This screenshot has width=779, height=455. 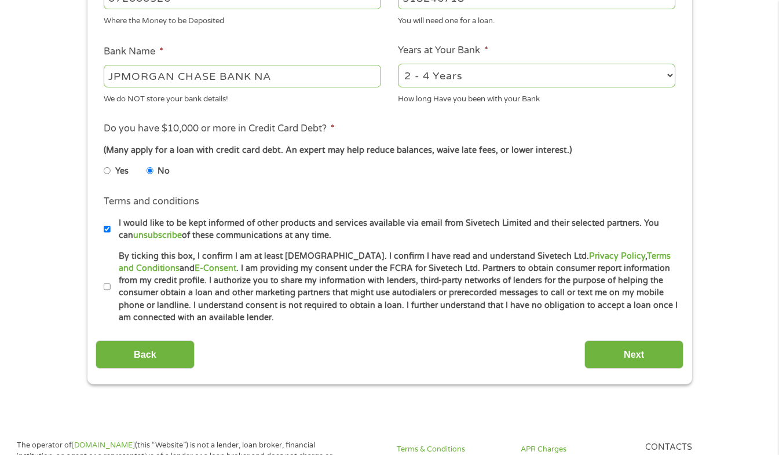 I want to click on a: Terms & Conditions, so click(x=452, y=450).